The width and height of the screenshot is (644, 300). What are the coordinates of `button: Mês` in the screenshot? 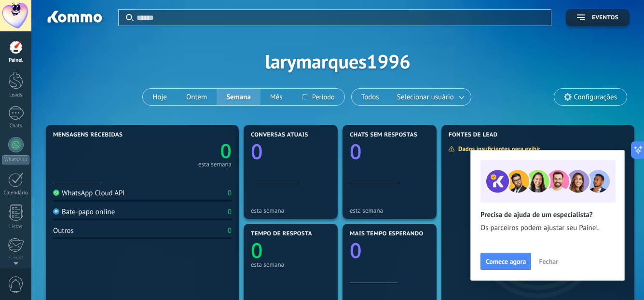 It's located at (277, 97).